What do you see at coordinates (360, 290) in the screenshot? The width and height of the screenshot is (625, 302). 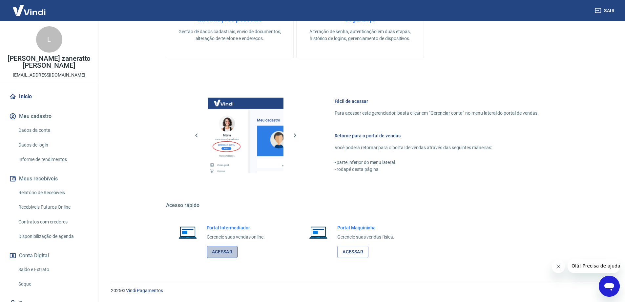 I see `p: 2025 ©` at bounding box center [360, 290].